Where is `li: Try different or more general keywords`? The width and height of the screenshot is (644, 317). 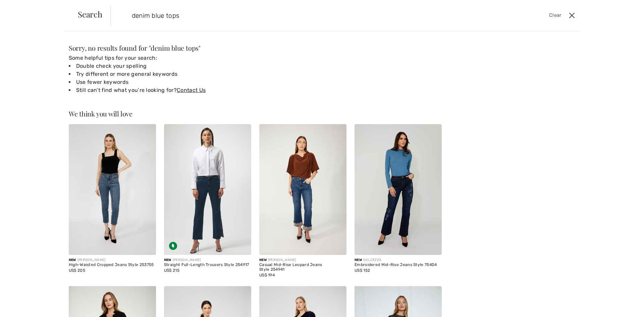
li: Try different or more general keywords is located at coordinates (255, 74).